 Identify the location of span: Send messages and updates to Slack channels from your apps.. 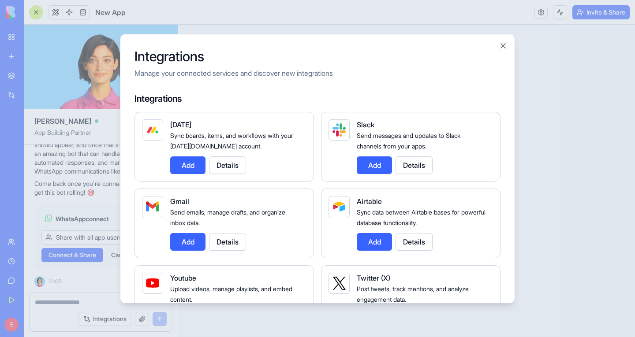
(408, 141).